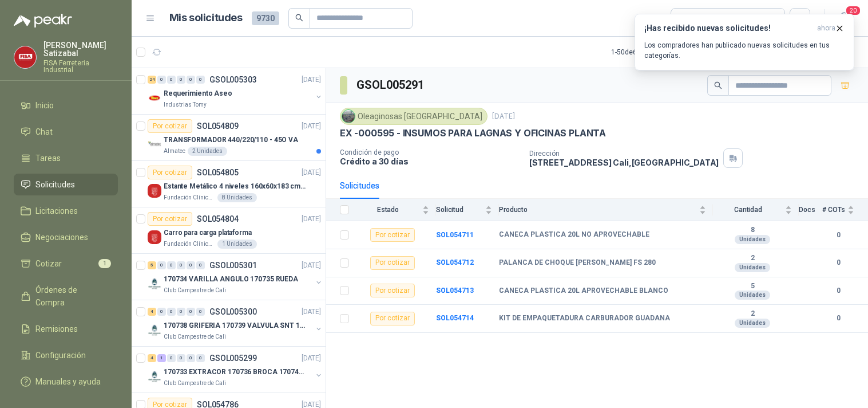  What do you see at coordinates (43, 21) in the screenshot?
I see `img: Logo peakr` at bounding box center [43, 21].